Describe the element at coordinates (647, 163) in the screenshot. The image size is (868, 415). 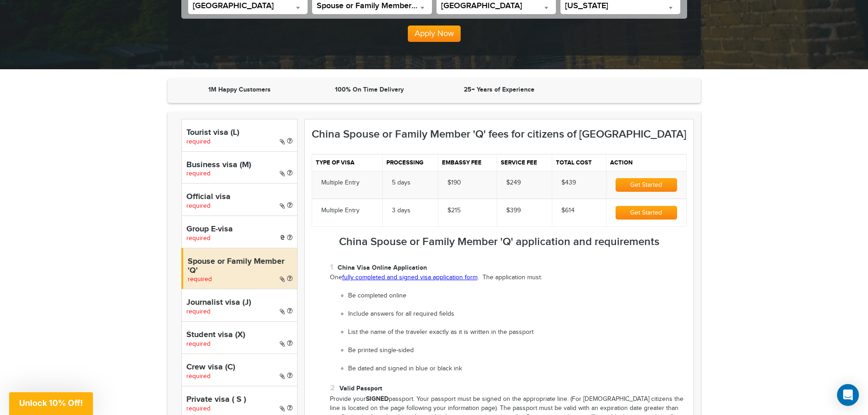
I see `th: Action` at that location.